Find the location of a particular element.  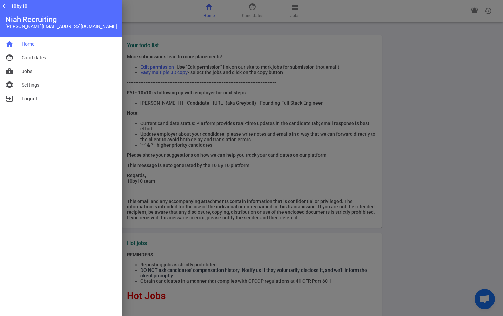

span: Jobs is located at coordinates (27, 71).